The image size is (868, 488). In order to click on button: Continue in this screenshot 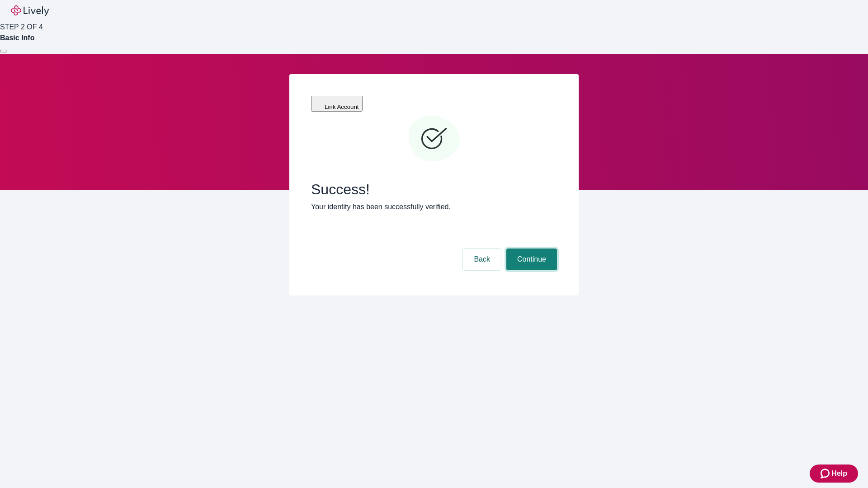, I will do `click(532, 260)`.